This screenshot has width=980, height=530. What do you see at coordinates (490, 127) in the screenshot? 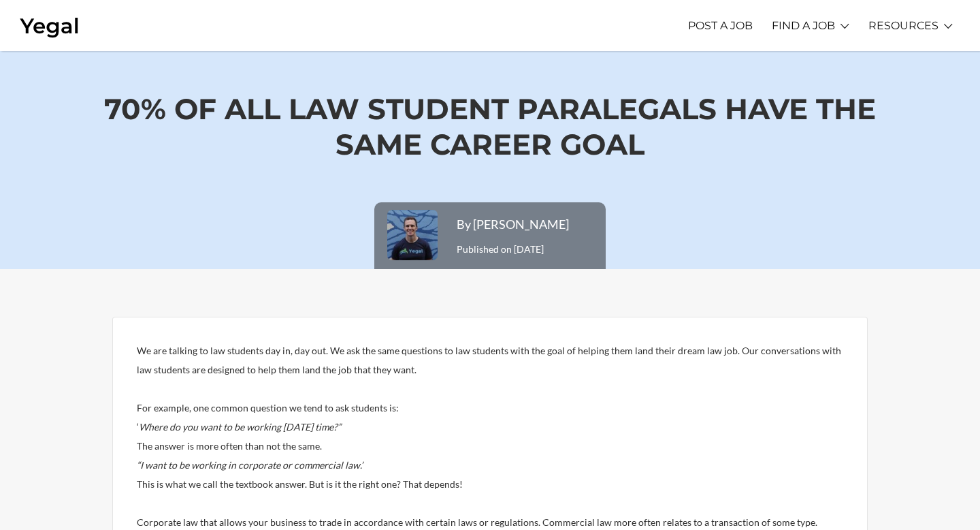
I see `h1: 70% of all law student paralegals have the same career goal` at bounding box center [490, 127].